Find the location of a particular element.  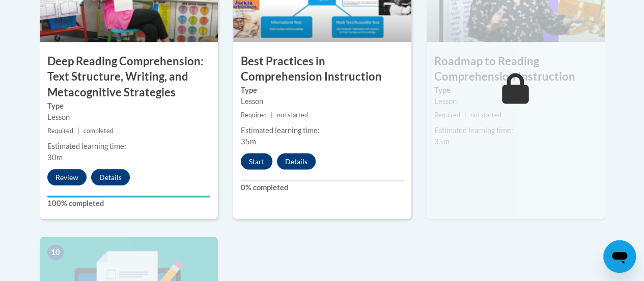

button: Review is located at coordinates (67, 177).